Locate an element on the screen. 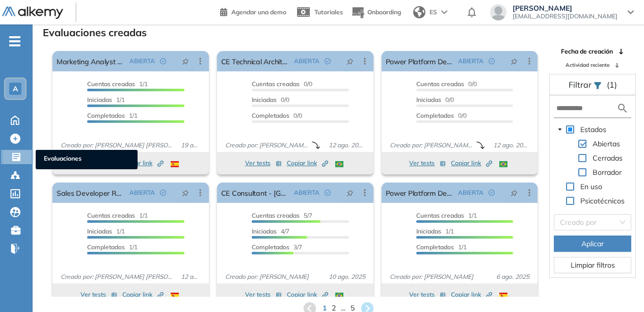  a: Sales Developer Representative is located at coordinates (91, 193).